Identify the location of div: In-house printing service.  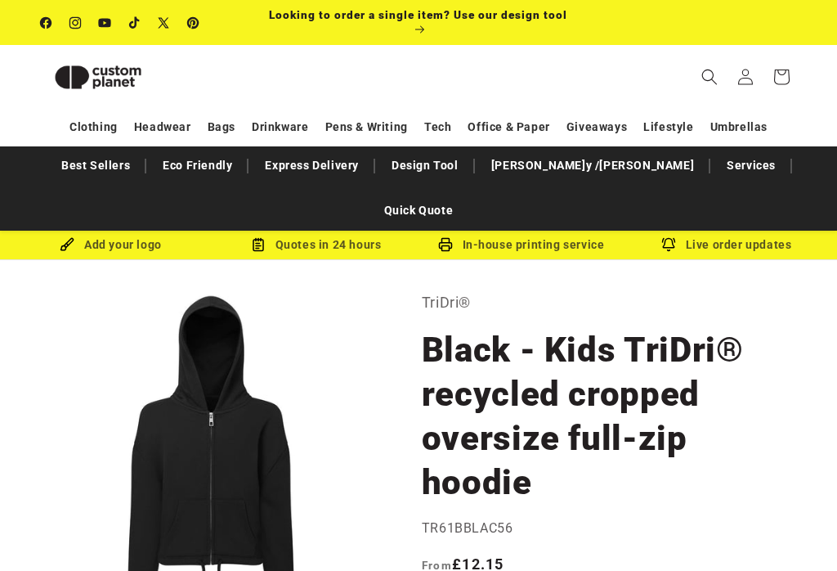
(521, 244).